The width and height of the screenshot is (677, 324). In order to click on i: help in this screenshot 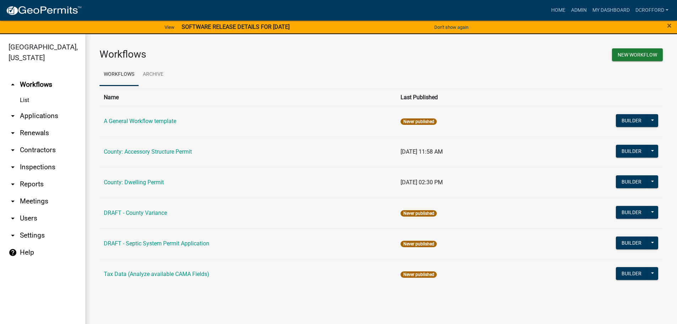, I will do `click(13, 252)`.